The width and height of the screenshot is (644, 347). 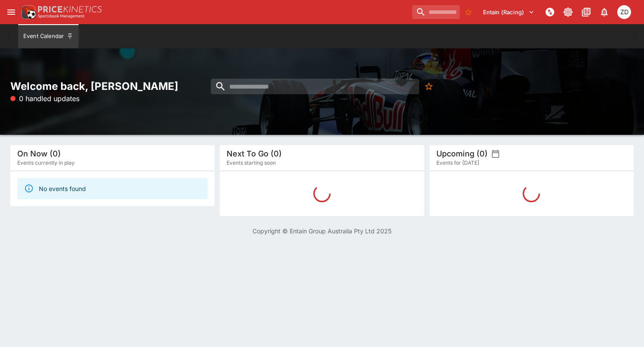 What do you see at coordinates (251, 163) in the screenshot?
I see `span: Events starting soon` at bounding box center [251, 163].